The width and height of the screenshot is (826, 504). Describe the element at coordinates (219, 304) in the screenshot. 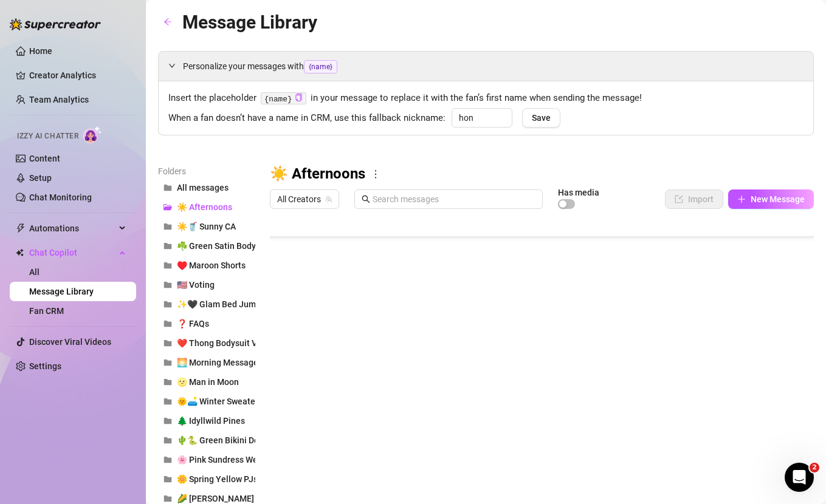

I see `span: ✨🖤 Glam Bed Jump` at that location.